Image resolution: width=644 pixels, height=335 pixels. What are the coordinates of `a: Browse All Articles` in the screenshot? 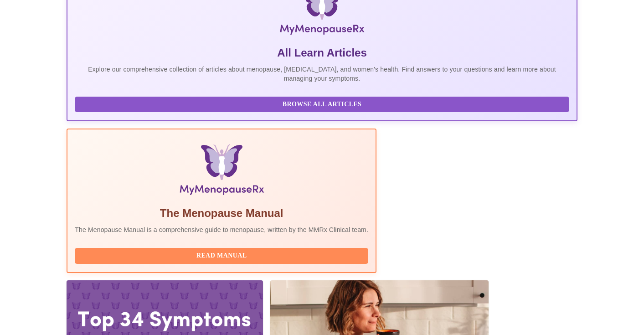 It's located at (323, 103).